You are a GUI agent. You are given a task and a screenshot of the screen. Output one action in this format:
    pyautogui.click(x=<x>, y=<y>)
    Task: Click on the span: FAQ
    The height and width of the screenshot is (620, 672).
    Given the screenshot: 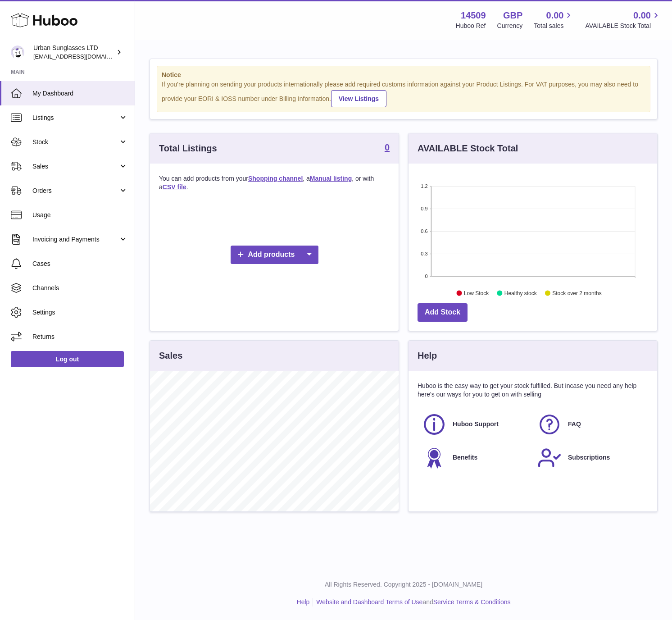 What is the action you would take?
    pyautogui.click(x=574, y=424)
    